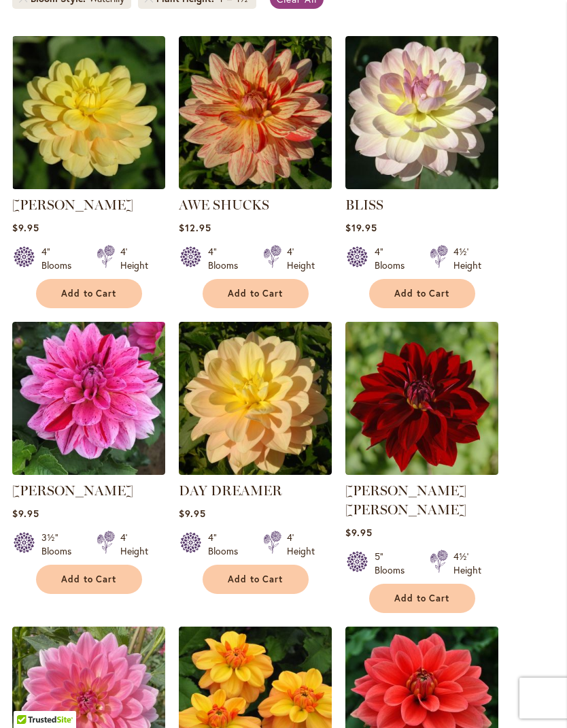  I want to click on img: CHA CHING, so click(89, 398).